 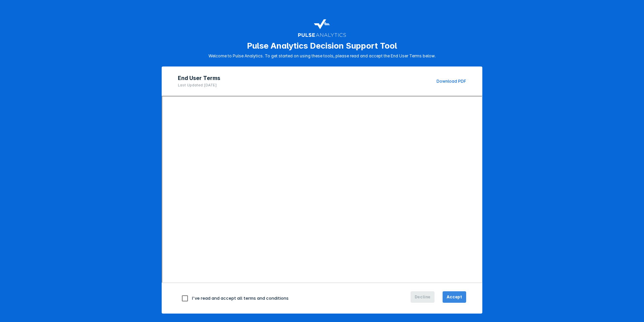 I want to click on span: Accept, so click(x=454, y=297).